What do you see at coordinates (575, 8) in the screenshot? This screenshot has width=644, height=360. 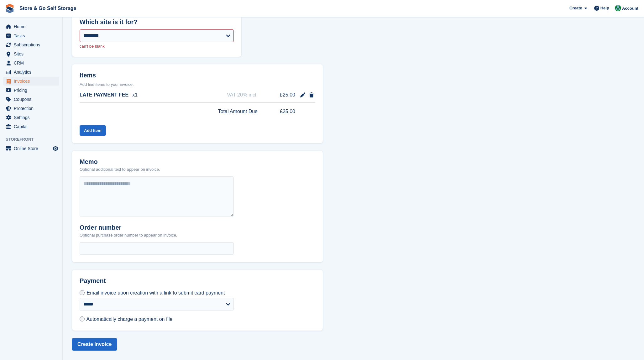 I see `span: Create` at bounding box center [575, 8].